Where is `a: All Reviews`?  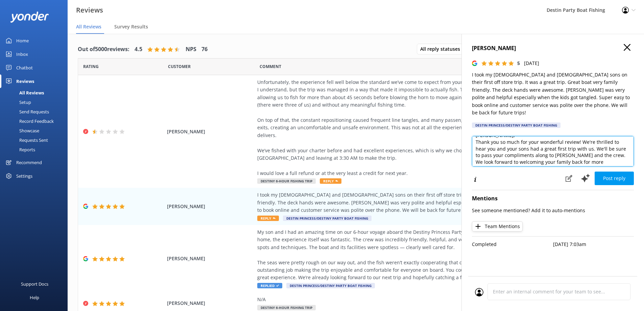
a: All Reviews is located at coordinates (36, 93).